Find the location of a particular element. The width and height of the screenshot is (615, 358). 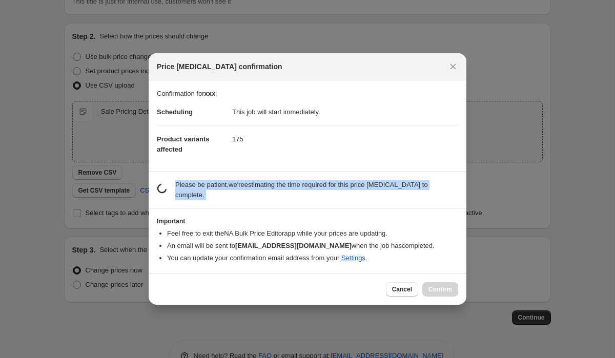

p: Confirmation for is located at coordinates (308, 94).